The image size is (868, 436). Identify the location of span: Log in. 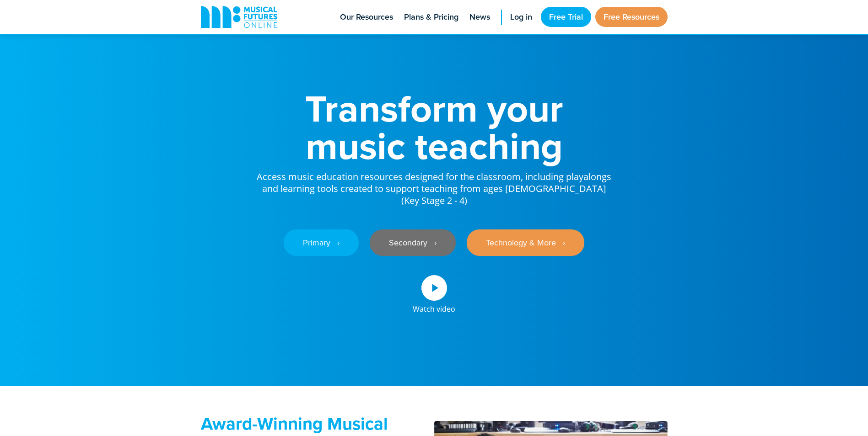
(521, 17).